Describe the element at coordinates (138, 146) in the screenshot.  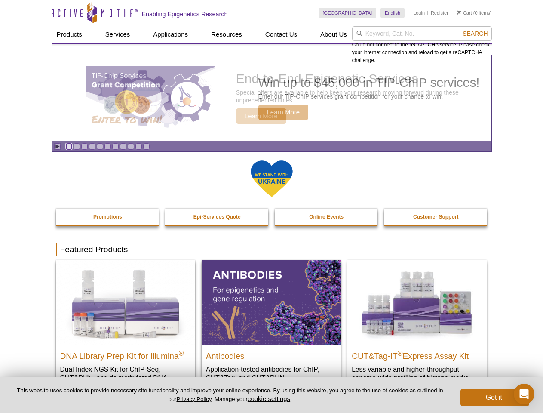
I see `a: Go to slide 10` at that location.